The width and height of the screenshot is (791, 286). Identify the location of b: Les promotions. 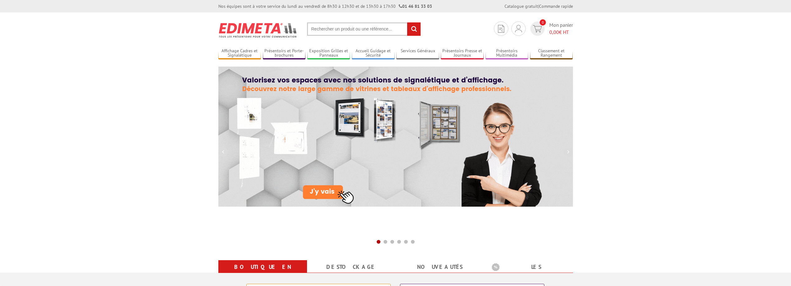
(531, 268).